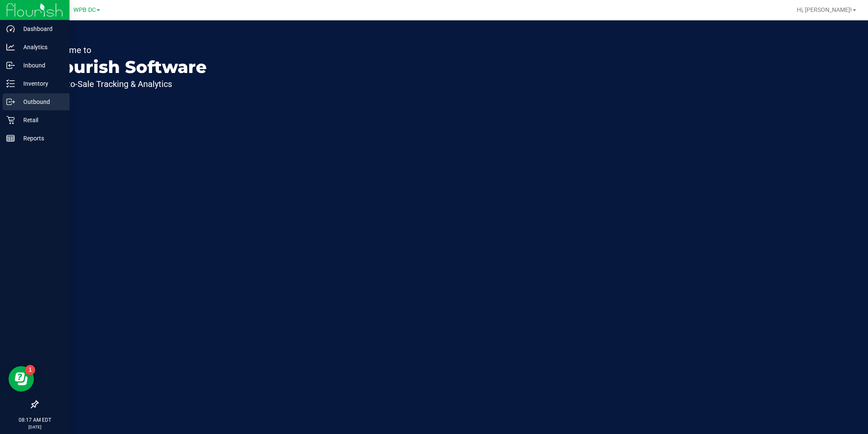  What do you see at coordinates (127, 50) in the screenshot?
I see `p: Welcome to` at bounding box center [127, 50].